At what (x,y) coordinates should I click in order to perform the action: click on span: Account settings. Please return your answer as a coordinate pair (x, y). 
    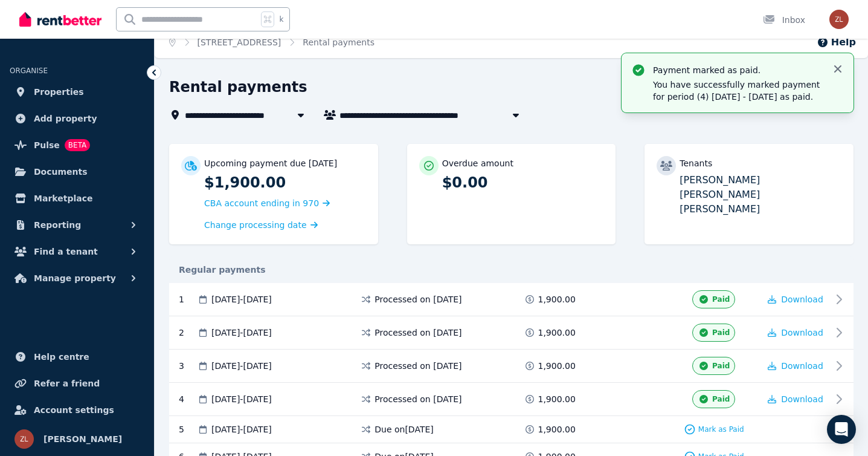
    Looking at the image, I should click on (74, 410).